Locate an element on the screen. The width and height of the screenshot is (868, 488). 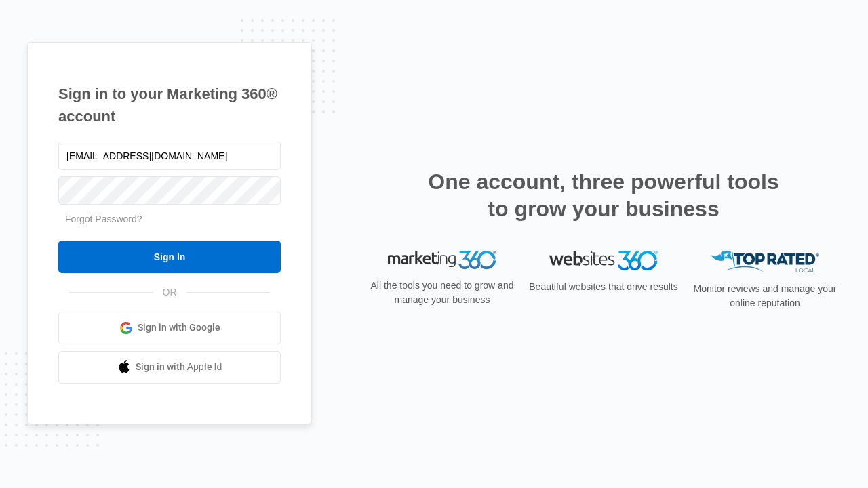
img: Websites 360 is located at coordinates (603, 260).